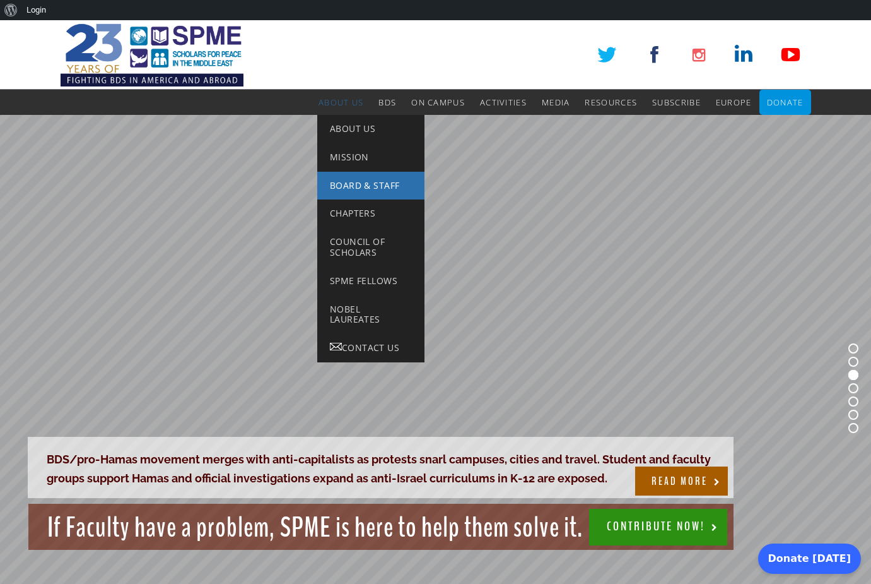  I want to click on span: Mission, so click(350, 156).